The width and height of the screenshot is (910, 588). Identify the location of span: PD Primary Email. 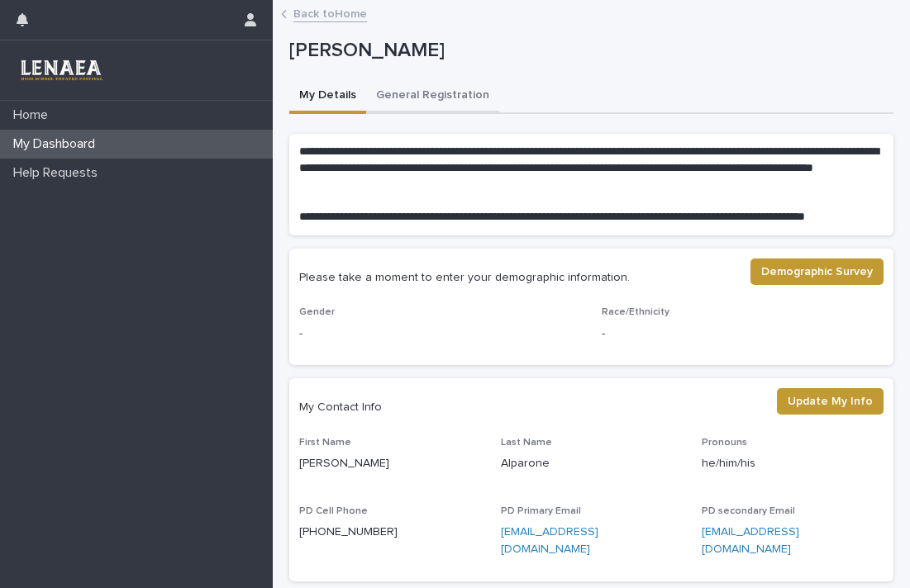
(540, 511).